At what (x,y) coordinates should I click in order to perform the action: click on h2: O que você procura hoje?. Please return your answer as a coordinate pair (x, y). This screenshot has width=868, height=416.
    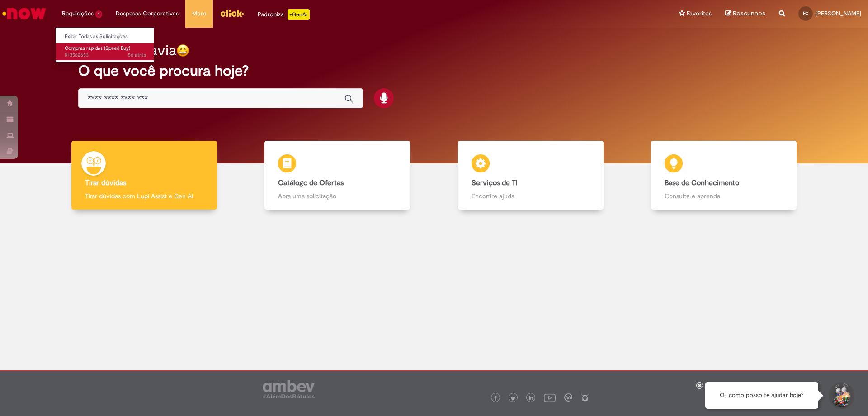
    Looking at the image, I should click on (434, 70).